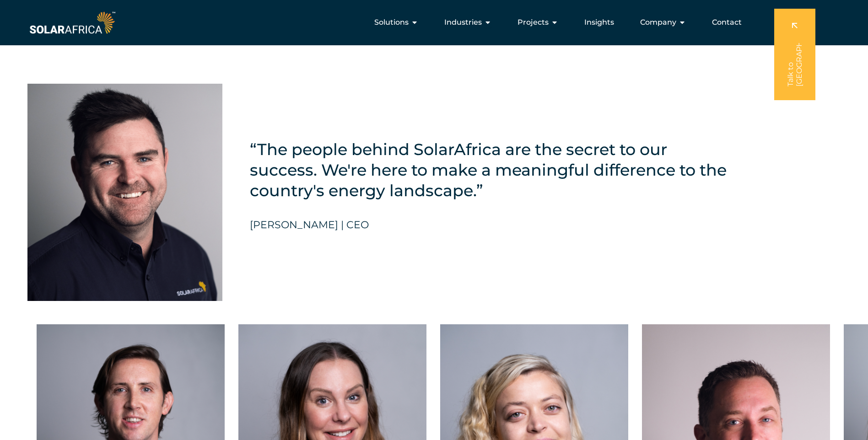 Image resolution: width=868 pixels, height=440 pixels. Describe the element at coordinates (599, 23) in the screenshot. I see `a: Insights` at that location.